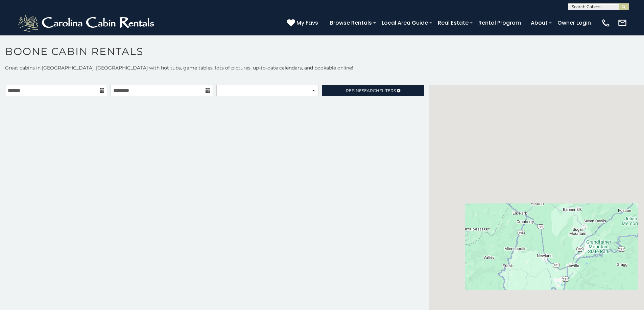  Describe the element at coordinates (499, 22) in the screenshot. I see `a: Rental Program` at that location.